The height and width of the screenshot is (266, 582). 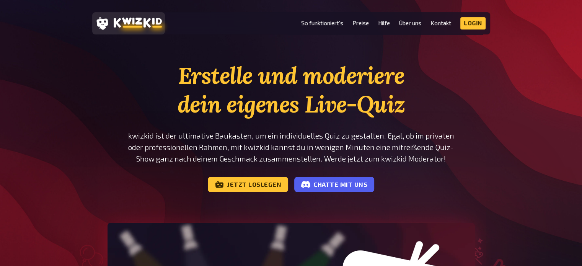 I want to click on h1: Erstelle und moderiere dein eigenes Live-Quiz, so click(x=291, y=90).